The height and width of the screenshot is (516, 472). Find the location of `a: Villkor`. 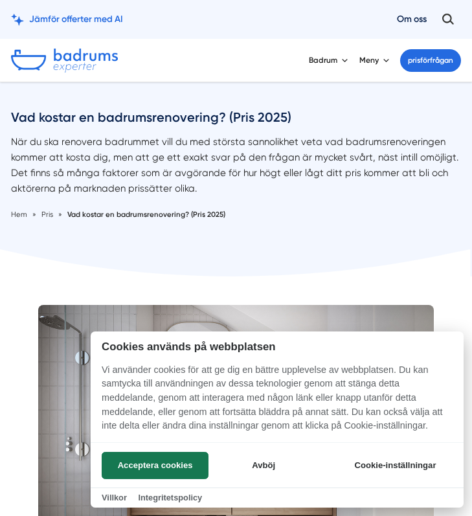

a: Villkor is located at coordinates (114, 497).